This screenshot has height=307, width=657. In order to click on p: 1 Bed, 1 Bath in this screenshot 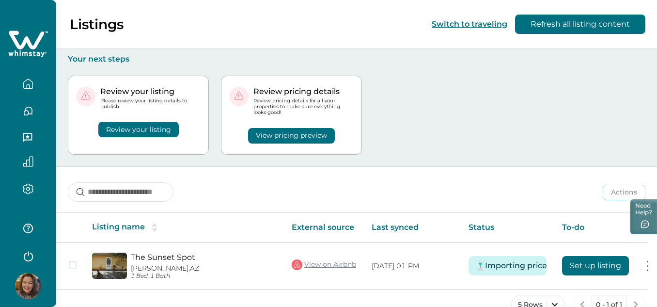, I will do `click(203, 276)`.